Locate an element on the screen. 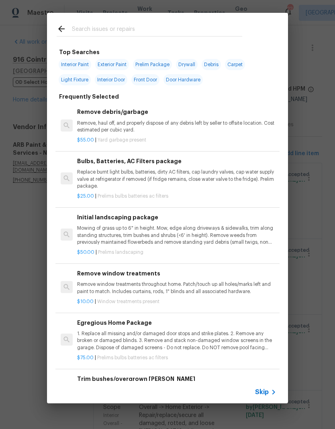  span: Light Fixture is located at coordinates (75, 80).